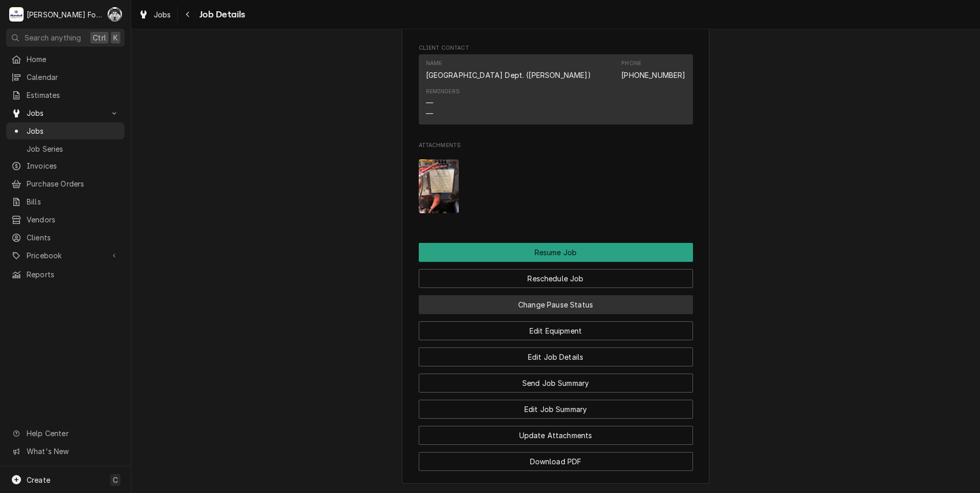 The image size is (980, 493). Describe the element at coordinates (73, 202) in the screenshot. I see `span: Bills` at that location.